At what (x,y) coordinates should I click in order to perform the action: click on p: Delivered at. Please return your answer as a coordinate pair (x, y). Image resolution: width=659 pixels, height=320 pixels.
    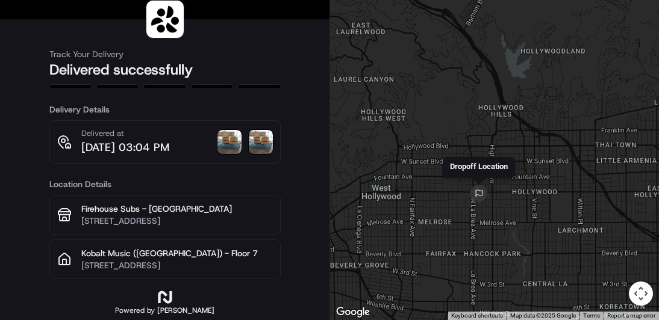
    Looking at the image, I should click on (125, 134).